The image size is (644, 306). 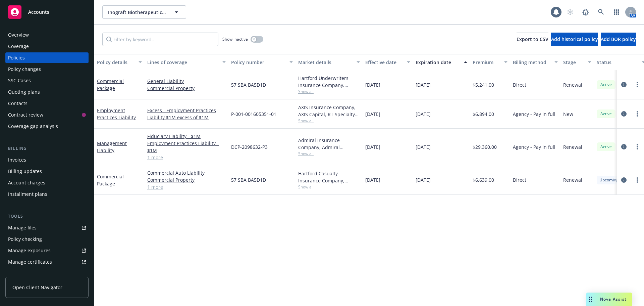 What do you see at coordinates (534, 147) in the screenshot?
I see `span: Agency - Pay in full` at bounding box center [534, 147].